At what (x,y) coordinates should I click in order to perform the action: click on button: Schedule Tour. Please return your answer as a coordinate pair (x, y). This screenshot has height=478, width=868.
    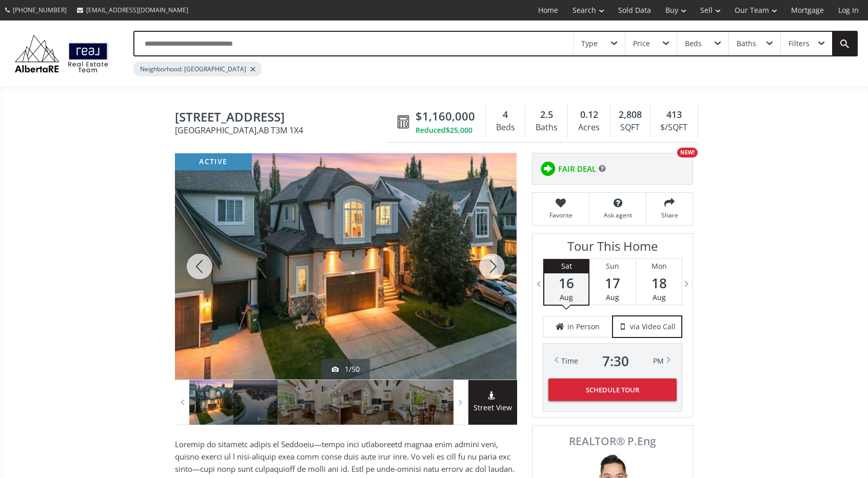
    Looking at the image, I should click on (612, 390).